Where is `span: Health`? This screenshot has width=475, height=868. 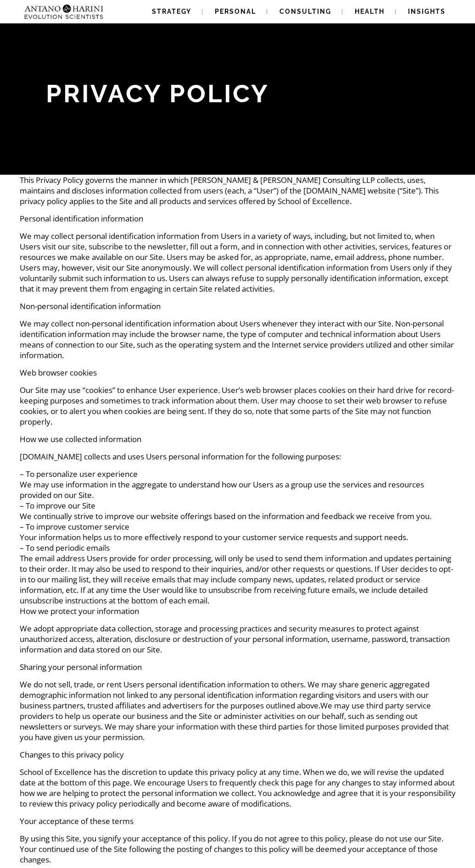
span: Health is located at coordinates (369, 11).